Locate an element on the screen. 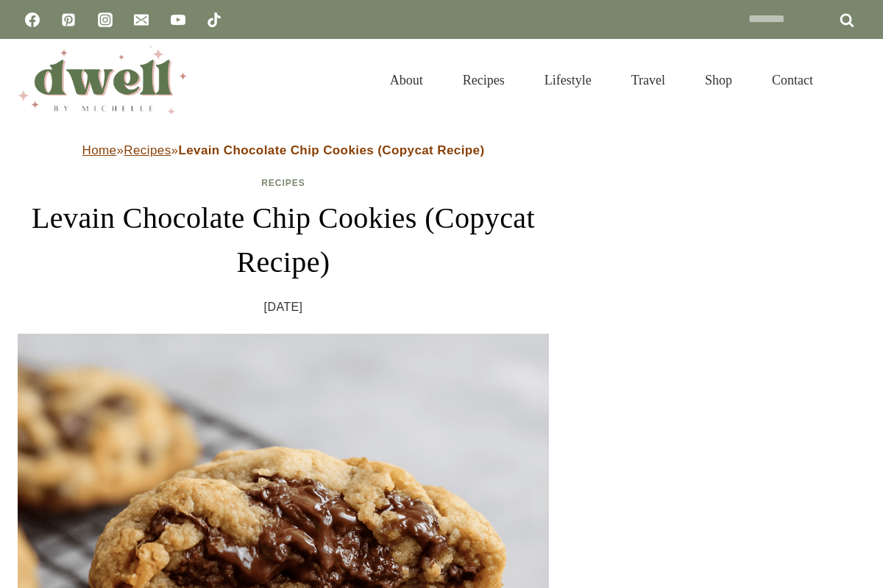 The height and width of the screenshot is (588, 883). img: DWELL by michelle is located at coordinates (102, 80).